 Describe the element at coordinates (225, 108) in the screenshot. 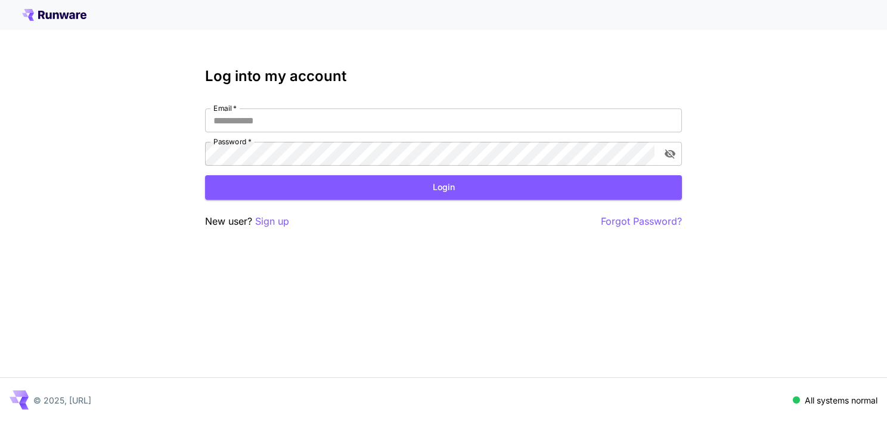

I see `label: Email` at that location.